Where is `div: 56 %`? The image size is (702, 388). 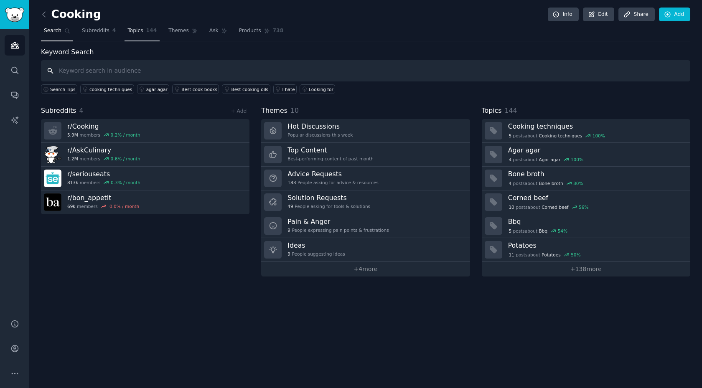 div: 56 % is located at coordinates (583, 207).